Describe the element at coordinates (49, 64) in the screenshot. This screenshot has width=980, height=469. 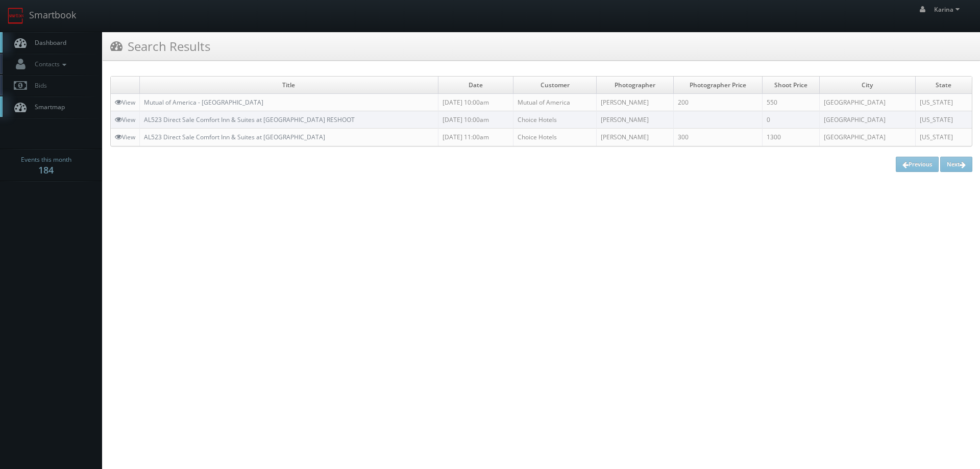
I see `span: Contacts` at that location.